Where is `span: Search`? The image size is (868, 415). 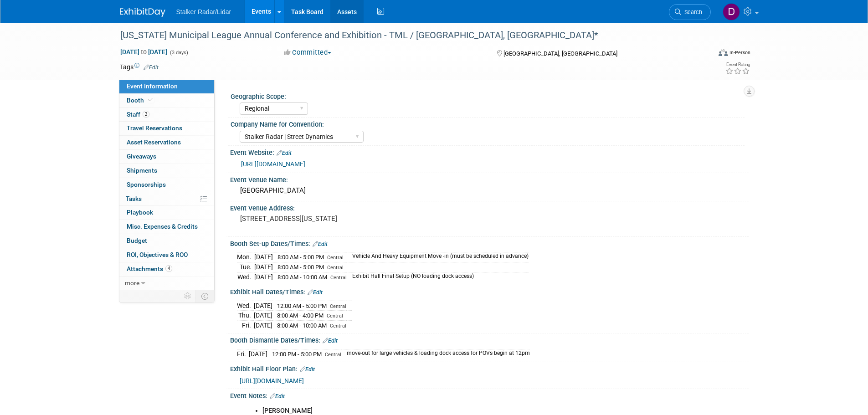 span: Search is located at coordinates (692, 12).